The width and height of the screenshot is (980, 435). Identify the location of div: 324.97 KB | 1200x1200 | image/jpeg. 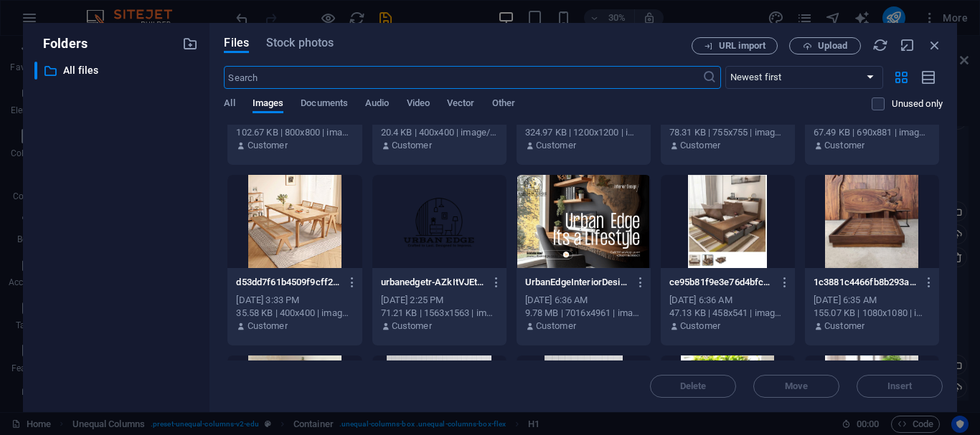
(583, 132).